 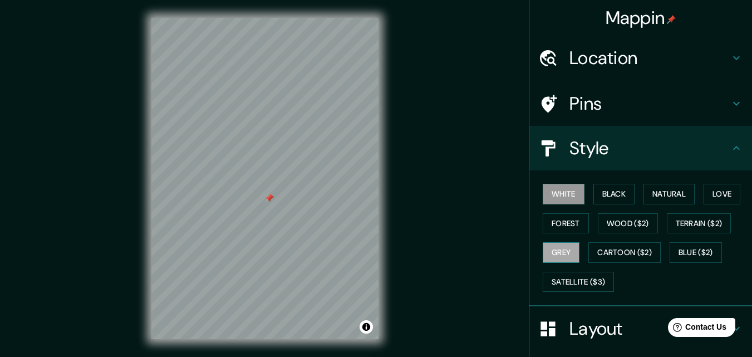 I want to click on h4: Location, so click(x=650, y=58).